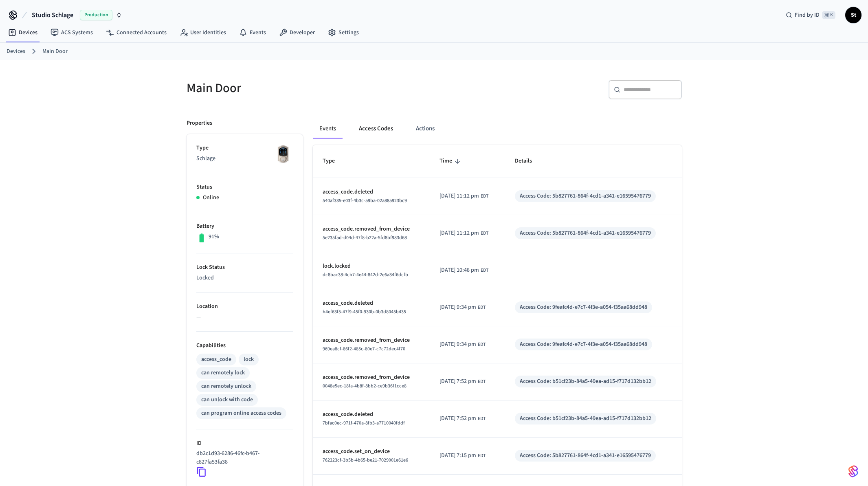 This screenshot has height=486, width=868. Describe the element at coordinates (226, 386) in the screenshot. I see `div: can remotely unlock` at that location.